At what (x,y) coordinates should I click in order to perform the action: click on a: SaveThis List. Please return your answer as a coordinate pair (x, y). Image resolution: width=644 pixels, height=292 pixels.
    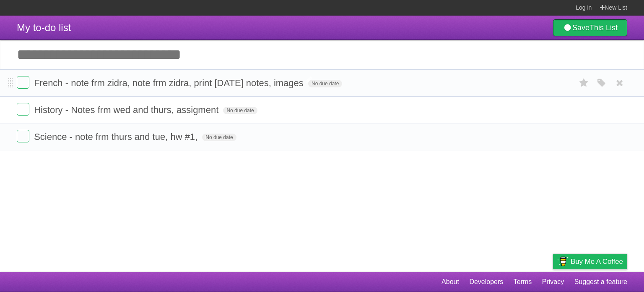
    Looking at the image, I should click on (590, 28).